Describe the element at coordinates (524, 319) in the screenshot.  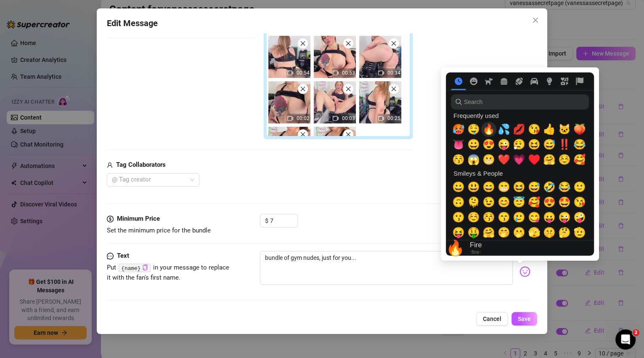
I see `span: Save` at that location.